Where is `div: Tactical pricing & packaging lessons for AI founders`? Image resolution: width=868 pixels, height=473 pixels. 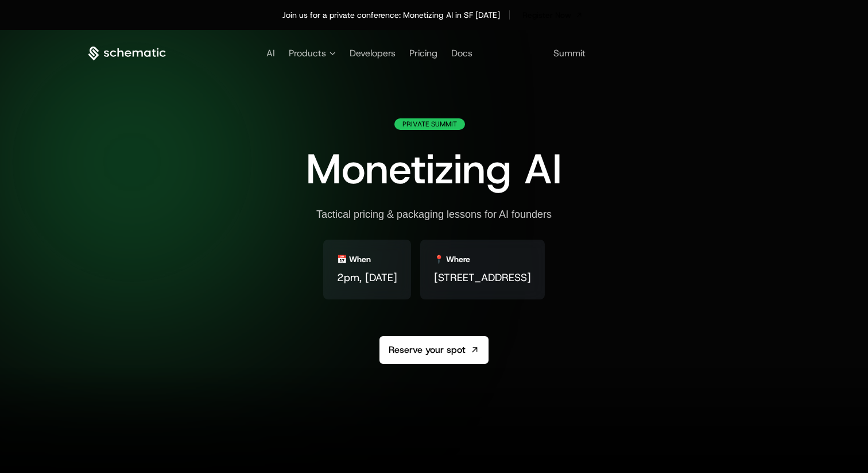
div: Tactical pricing & packaging lessons for AI founders is located at coordinates (434, 214).